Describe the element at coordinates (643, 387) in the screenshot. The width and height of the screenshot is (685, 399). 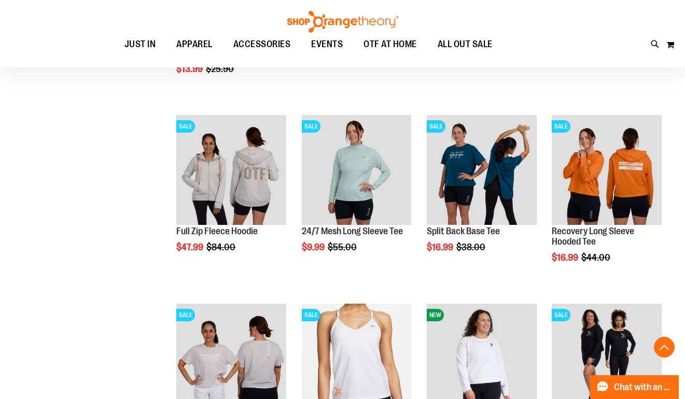
I see `span: Chat with an Expert` at that location.